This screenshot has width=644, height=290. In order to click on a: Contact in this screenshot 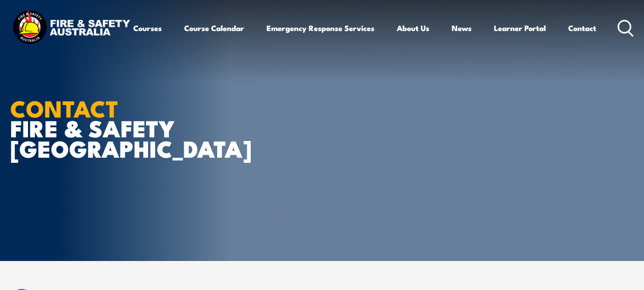, I will do `click(582, 28)`.